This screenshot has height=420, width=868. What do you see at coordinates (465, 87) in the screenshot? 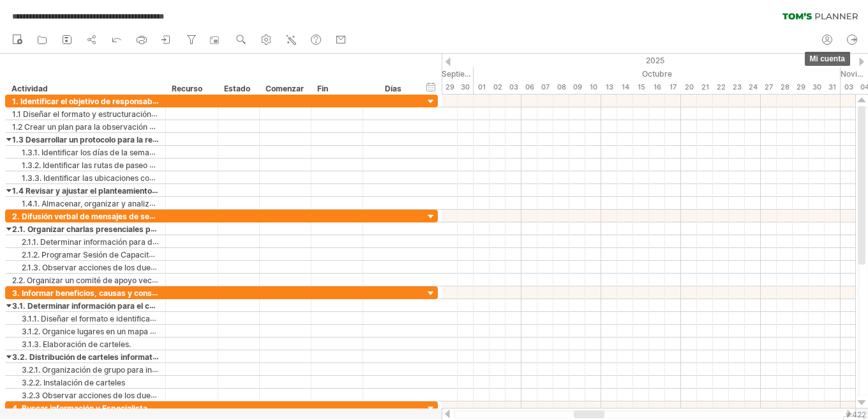
I see `div: Martes, 30 de septiembre de 2025` at bounding box center [465, 87].